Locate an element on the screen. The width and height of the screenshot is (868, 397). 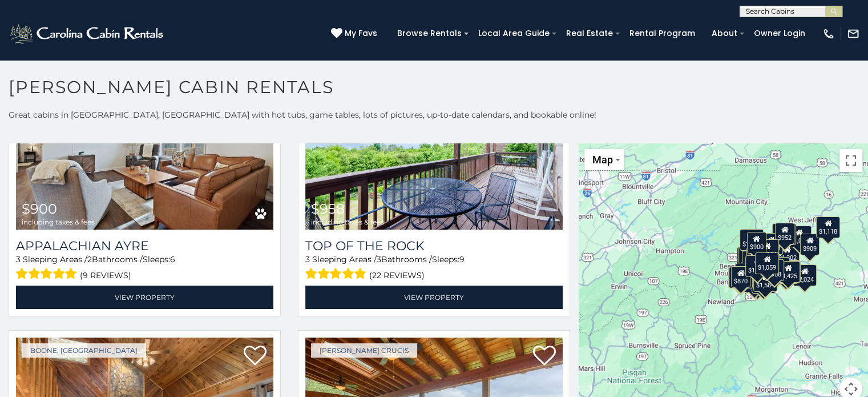
div: $1,073 is located at coordinates (799, 237).